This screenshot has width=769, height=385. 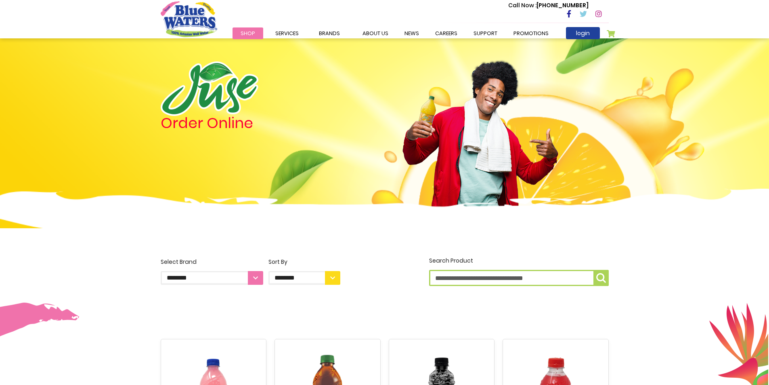 I want to click on span: Services, so click(x=287, y=33).